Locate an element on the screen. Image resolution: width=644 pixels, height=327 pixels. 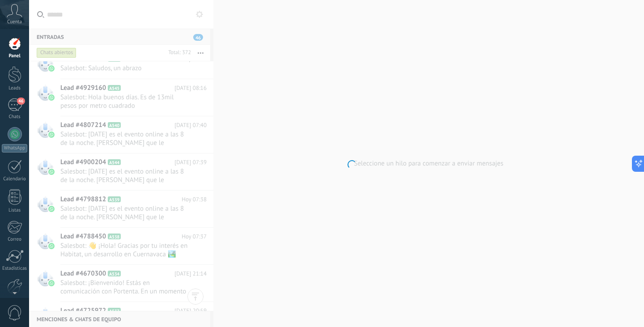
div: Listas is located at coordinates (15, 210).